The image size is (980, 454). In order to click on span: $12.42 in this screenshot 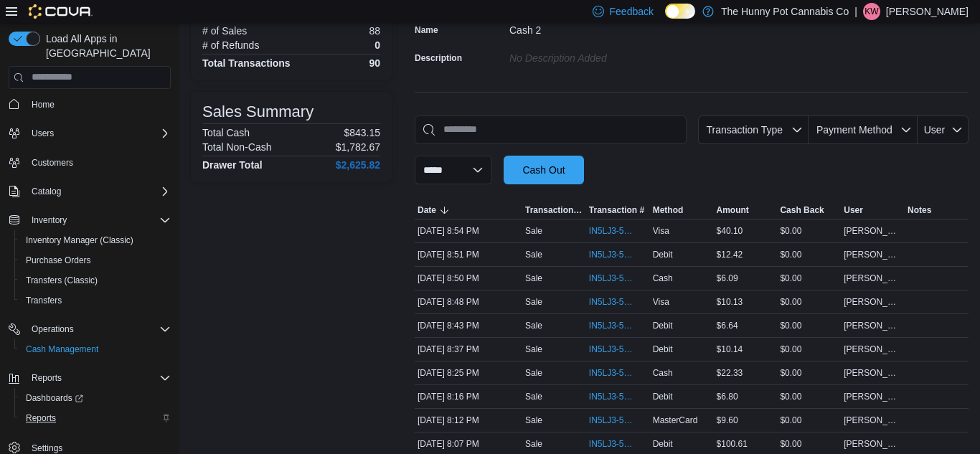, I will do `click(729, 255)`.